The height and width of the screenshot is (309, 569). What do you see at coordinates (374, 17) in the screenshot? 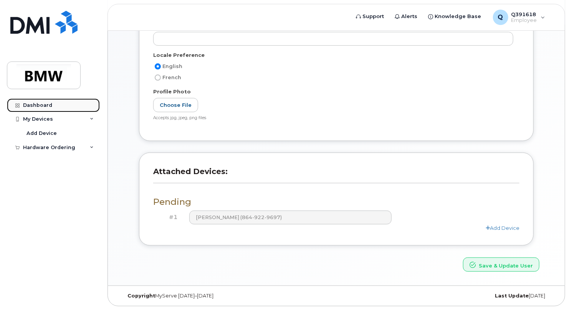
I see `span: Support` at bounding box center [374, 17].